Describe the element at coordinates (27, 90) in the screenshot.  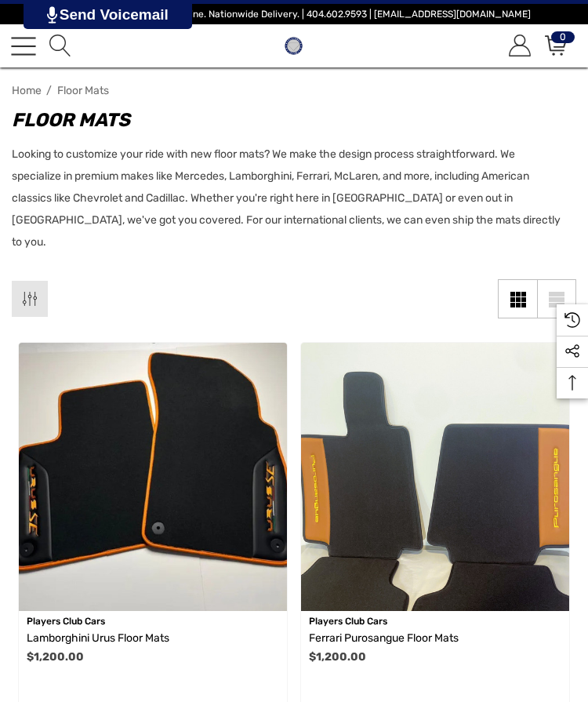
I see `a: Home` at that location.